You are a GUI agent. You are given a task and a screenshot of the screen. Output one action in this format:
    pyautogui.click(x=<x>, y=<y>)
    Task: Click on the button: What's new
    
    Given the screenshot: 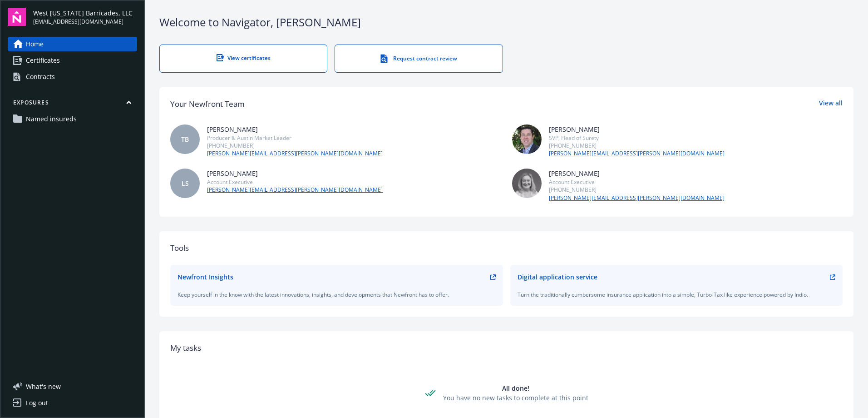 What is the action you would take?
    pyautogui.click(x=41, y=386)
    